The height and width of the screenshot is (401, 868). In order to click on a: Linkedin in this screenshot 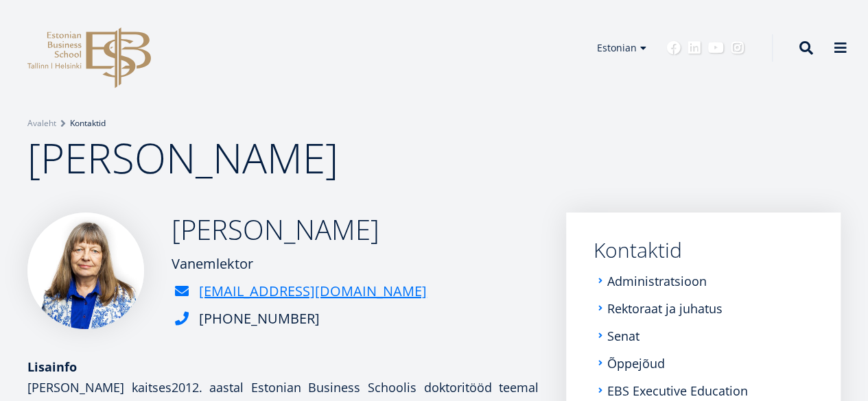, I will do `click(694, 48)`.